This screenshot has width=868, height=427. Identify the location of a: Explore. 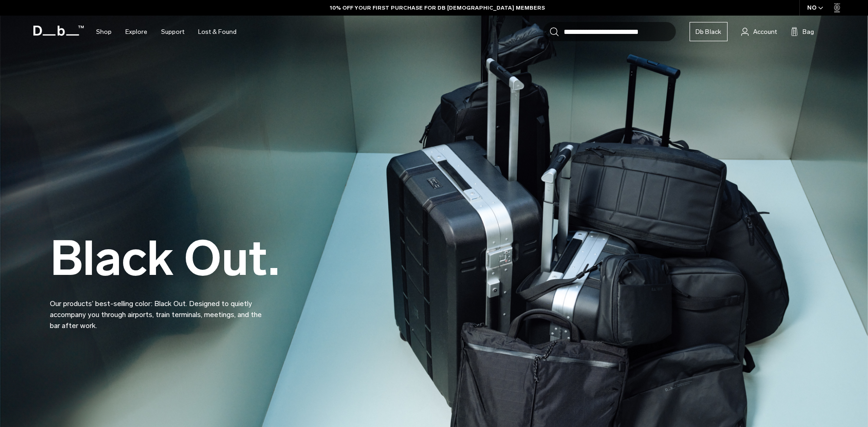
(136, 31).